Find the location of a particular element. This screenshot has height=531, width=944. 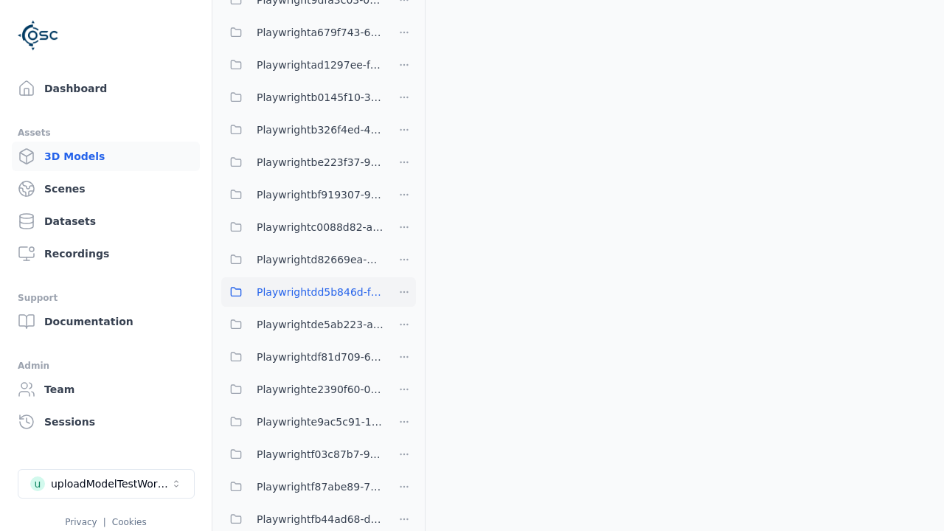

span: Playwrightb0145f10-3271-4988-8f00-c1dd5f4788d5 is located at coordinates (320, 97).